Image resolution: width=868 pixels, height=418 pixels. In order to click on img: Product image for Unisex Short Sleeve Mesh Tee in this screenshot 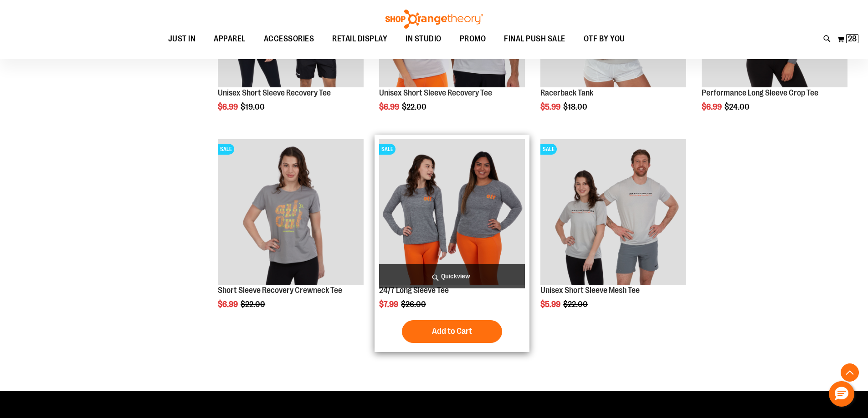, I will do `click(613, 212)`.